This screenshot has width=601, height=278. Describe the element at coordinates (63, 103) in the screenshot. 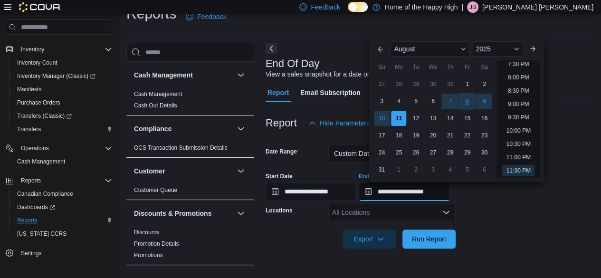

I see `button: Purchase Orders` at that location.